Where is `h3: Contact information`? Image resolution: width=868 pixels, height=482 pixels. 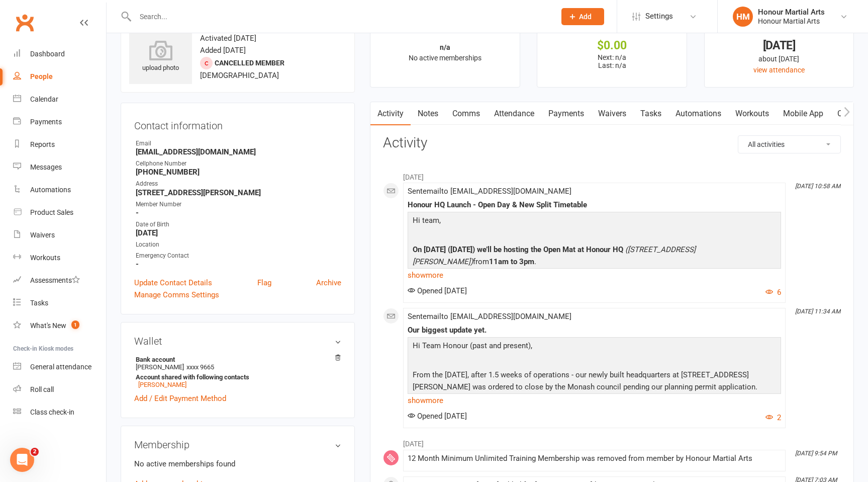
h3: Contact information is located at coordinates (237, 123).